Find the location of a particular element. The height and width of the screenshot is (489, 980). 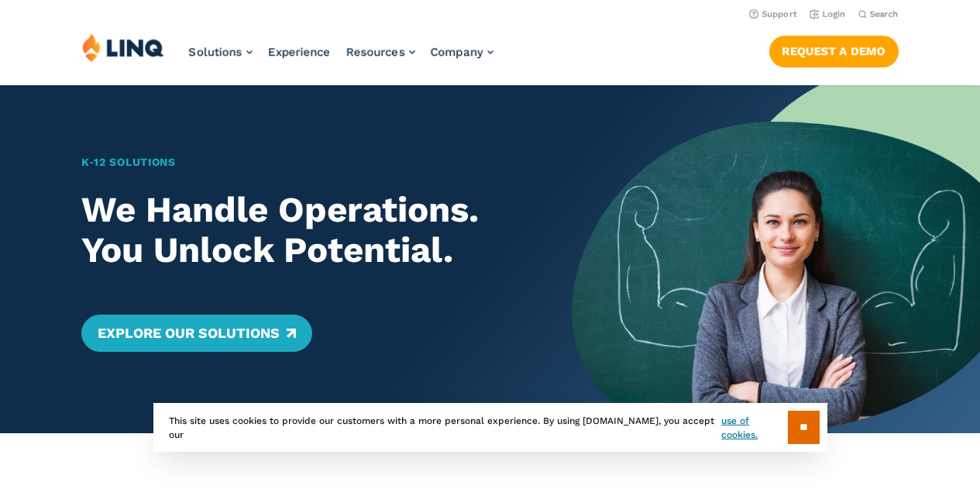

span: Resources is located at coordinates (376, 52).